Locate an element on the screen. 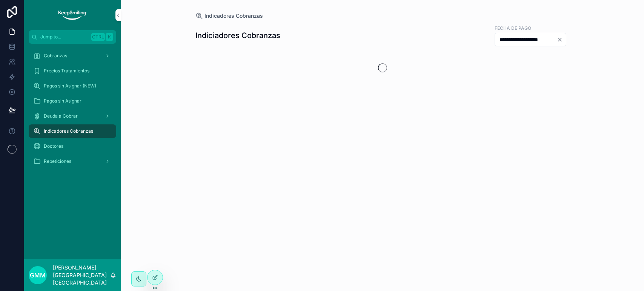  span: Cobranzas is located at coordinates (56, 55).